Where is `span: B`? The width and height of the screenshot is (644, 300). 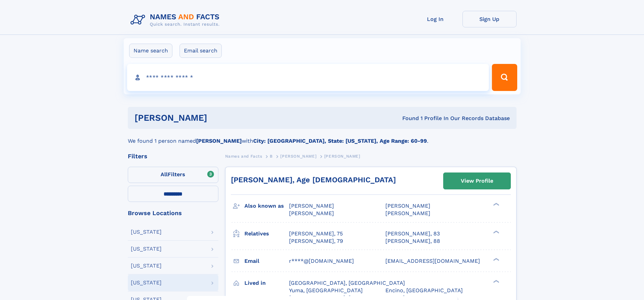 span: B is located at coordinates (271, 156).